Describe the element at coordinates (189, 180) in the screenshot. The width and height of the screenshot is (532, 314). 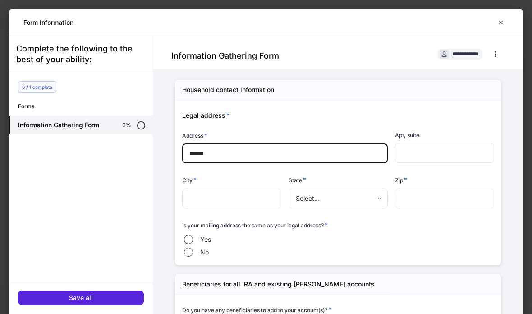
I see `h6: City` at that location.